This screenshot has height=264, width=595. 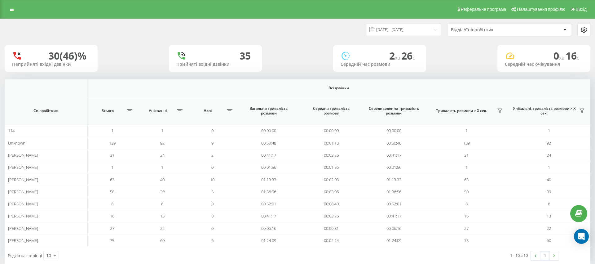 What do you see at coordinates (549, 155) in the screenshot?
I see `span: 24` at bounding box center [549, 155].